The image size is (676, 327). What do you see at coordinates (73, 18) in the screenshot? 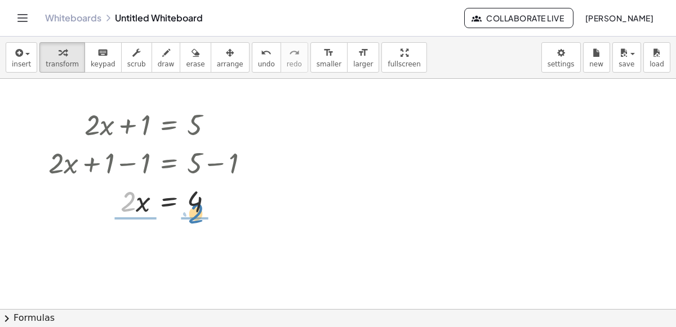
I see `a: Whiteboards` at bounding box center [73, 18].